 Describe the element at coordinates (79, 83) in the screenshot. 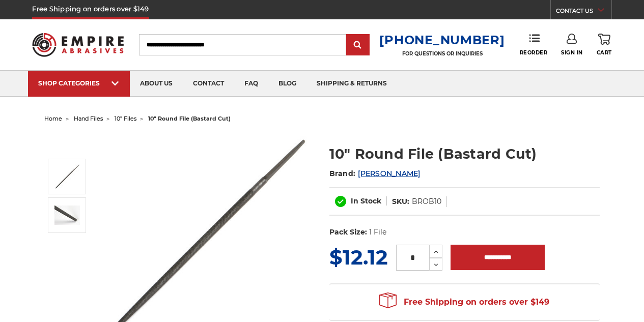

I see `div: SHOP CATEGORIES` at that location.